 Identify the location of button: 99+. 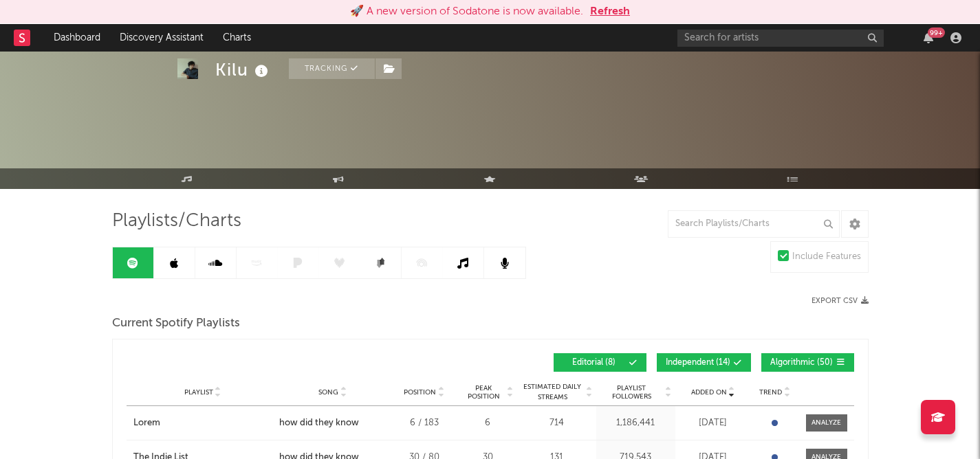
(928, 38).